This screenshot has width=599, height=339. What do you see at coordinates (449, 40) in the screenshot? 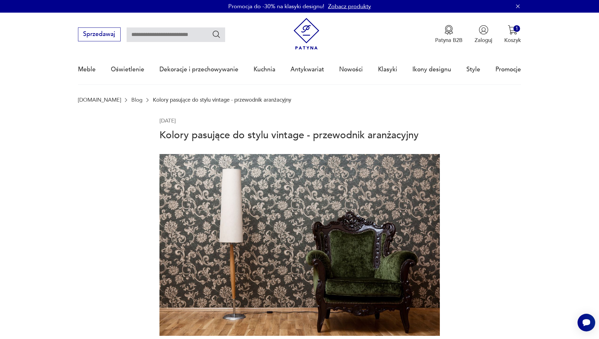
I see `p: Patyna B2B` at bounding box center [449, 40].